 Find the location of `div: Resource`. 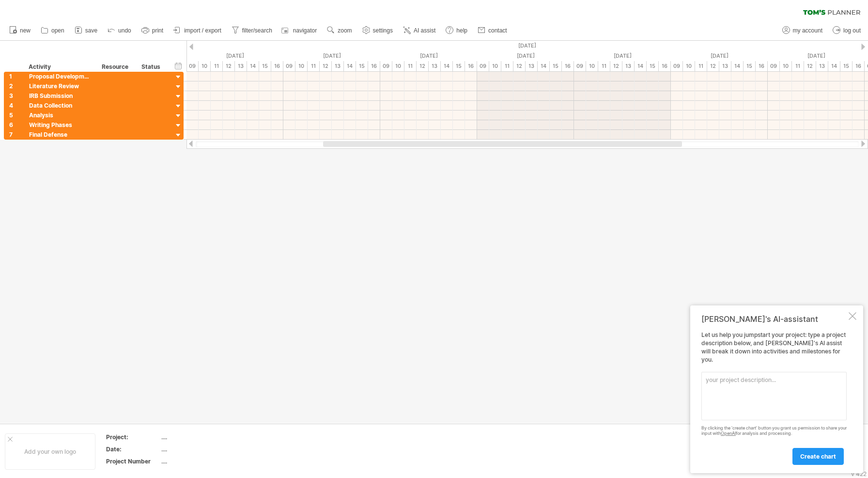

div: Resource is located at coordinates (116, 67).